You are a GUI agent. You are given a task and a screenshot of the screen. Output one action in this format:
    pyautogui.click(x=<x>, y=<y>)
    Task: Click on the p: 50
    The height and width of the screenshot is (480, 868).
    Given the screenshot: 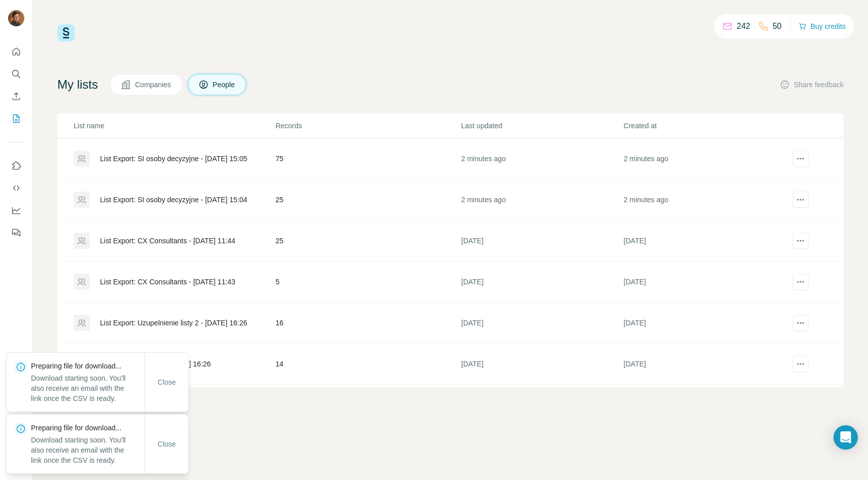 What is the action you would take?
    pyautogui.click(x=777, y=26)
    